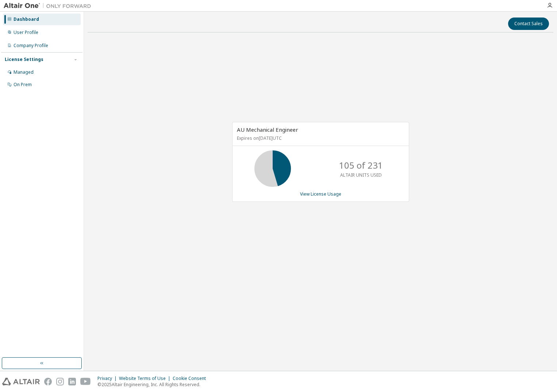 Image resolution: width=557 pixels, height=392 pixels. I want to click on a: View License Usage, so click(320, 194).